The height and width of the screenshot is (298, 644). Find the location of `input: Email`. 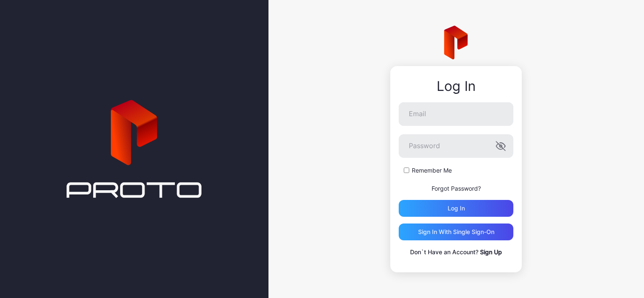

input: Email is located at coordinates (456, 114).